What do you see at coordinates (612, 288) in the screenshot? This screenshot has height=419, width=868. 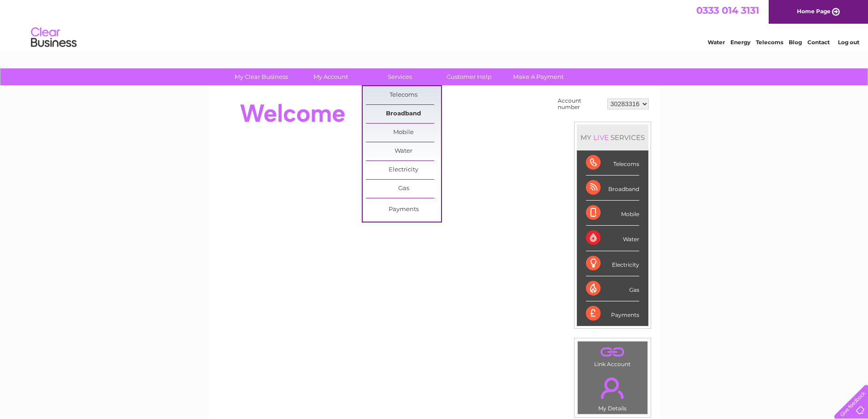 I see `div: Gas` at bounding box center [612, 288].